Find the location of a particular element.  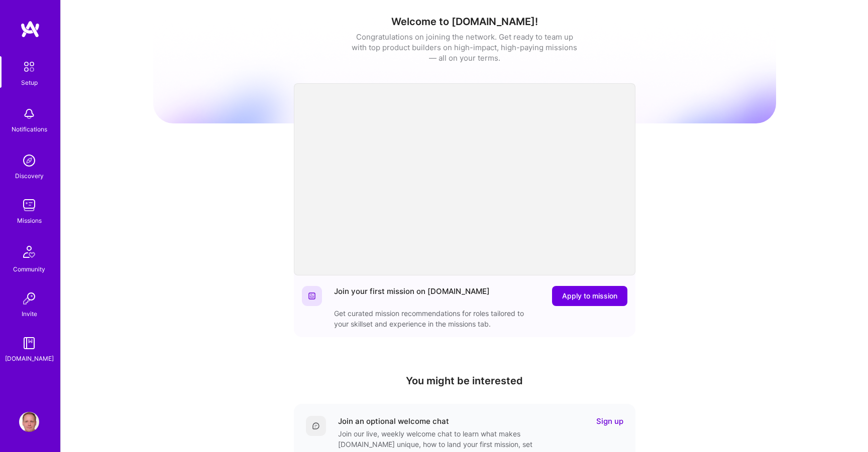

img: logo is located at coordinates (30, 29).